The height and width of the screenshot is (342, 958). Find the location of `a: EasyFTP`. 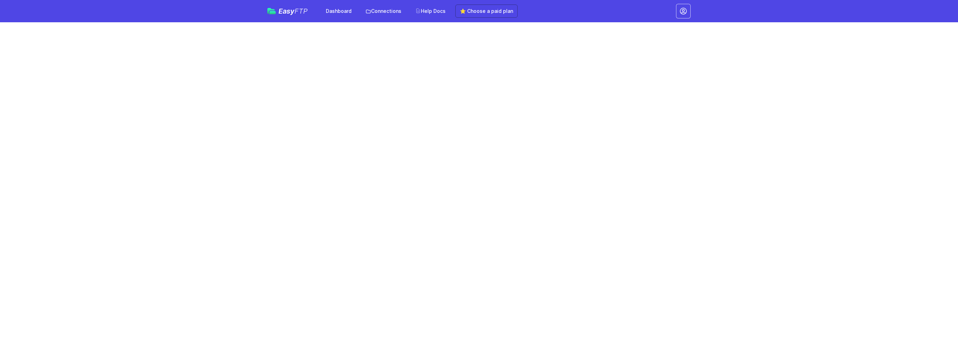

a: EasyFTP is located at coordinates (288, 11).